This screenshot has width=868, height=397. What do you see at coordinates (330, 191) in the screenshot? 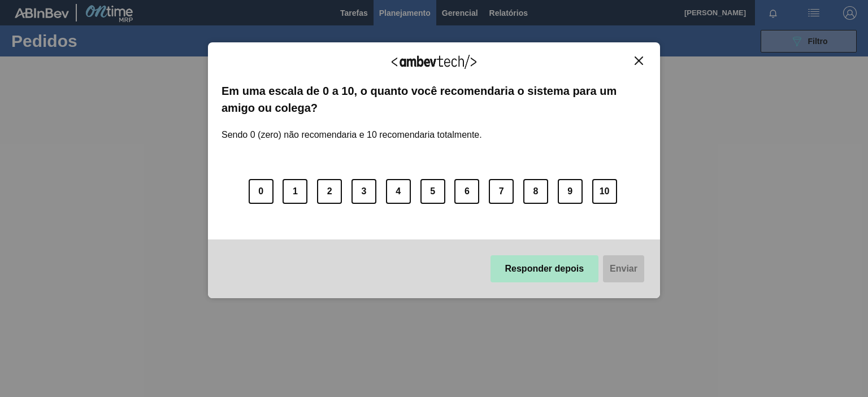
I see `button: 2` at bounding box center [330, 191].